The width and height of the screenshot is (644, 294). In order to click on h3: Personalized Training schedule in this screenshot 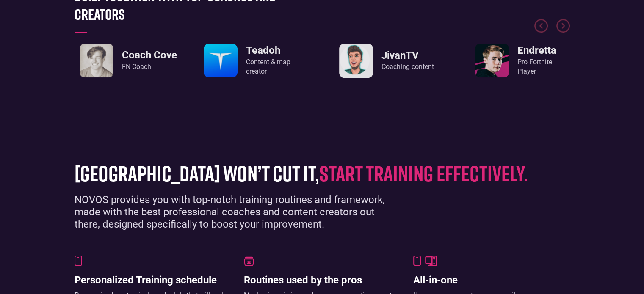, I will do `click(153, 280)`.